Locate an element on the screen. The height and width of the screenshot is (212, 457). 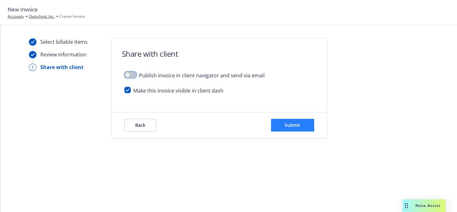
div: Select billable items is located at coordinates (64, 42).